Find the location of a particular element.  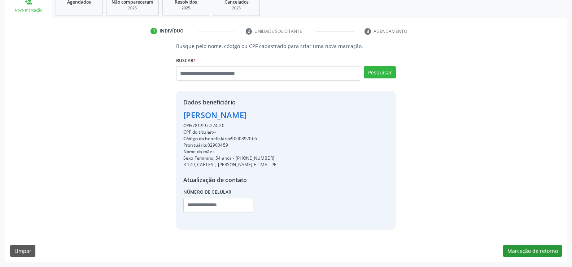

label: Número de celular is located at coordinates (208, 192).